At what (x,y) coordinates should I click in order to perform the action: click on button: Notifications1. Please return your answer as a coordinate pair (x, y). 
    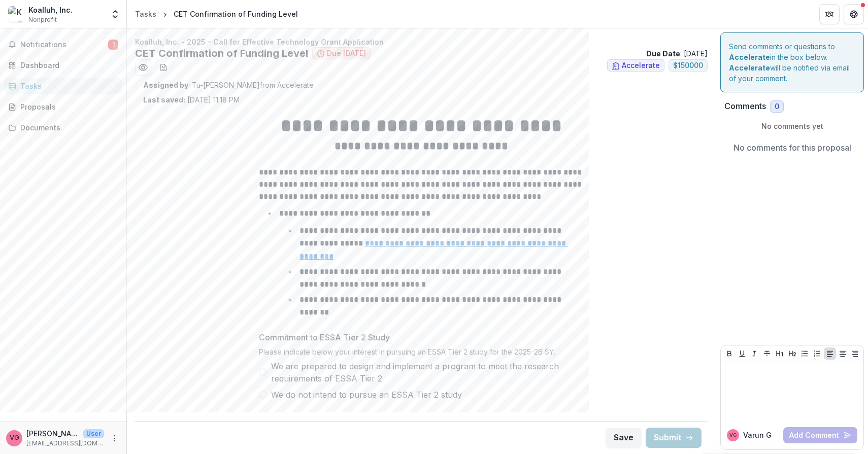
    Looking at the image, I should click on (63, 45).